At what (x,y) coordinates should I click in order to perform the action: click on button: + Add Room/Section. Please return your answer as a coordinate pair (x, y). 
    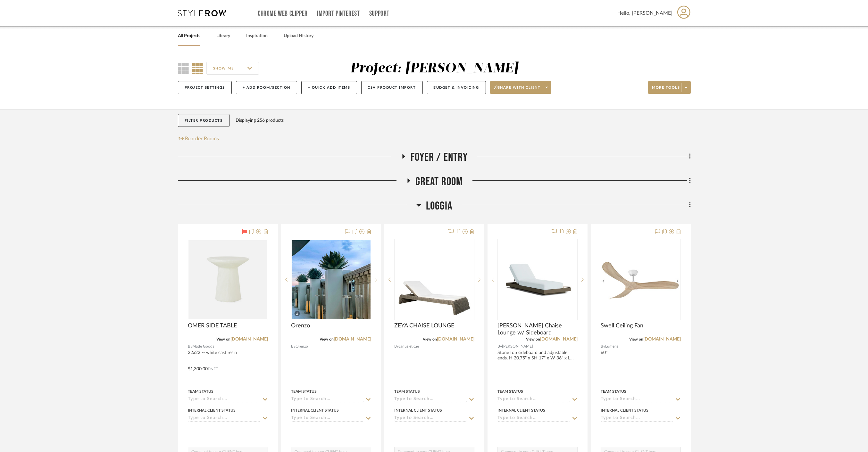
    Looking at the image, I should click on (267, 87).